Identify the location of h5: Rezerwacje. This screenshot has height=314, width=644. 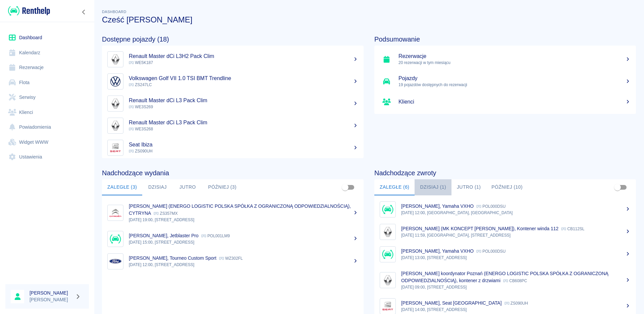
(514, 57).